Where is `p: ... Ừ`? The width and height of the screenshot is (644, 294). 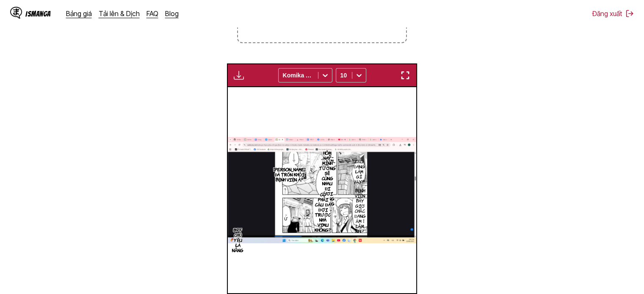
p: ... Ừ is located at coordinates (286, 216).